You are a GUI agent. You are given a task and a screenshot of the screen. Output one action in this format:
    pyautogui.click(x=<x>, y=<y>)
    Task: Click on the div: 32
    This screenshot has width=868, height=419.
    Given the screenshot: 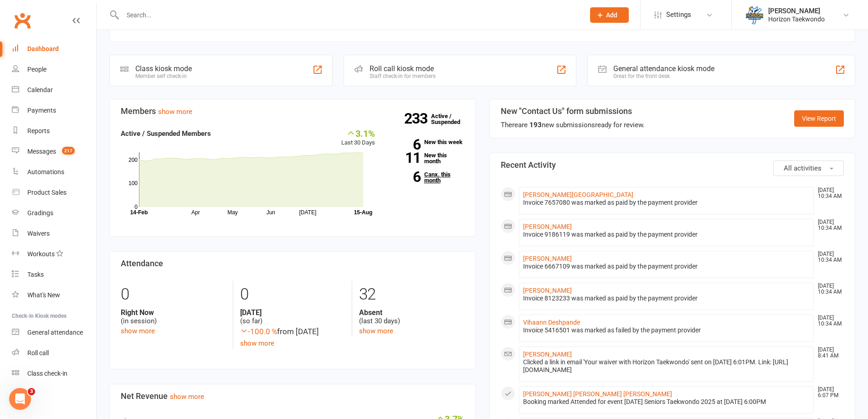 What is the action you would take?
    pyautogui.click(x=412, y=295)
    